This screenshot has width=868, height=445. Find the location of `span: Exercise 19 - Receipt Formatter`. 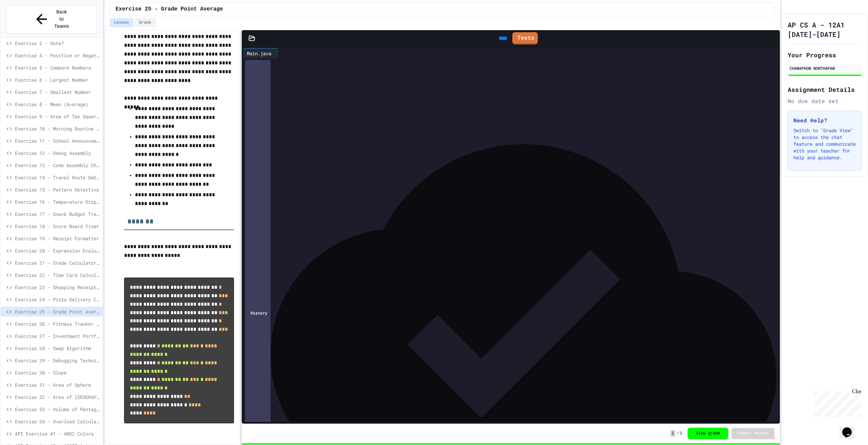

span: Exercise 19 - Receipt Formatter is located at coordinates (57, 238).